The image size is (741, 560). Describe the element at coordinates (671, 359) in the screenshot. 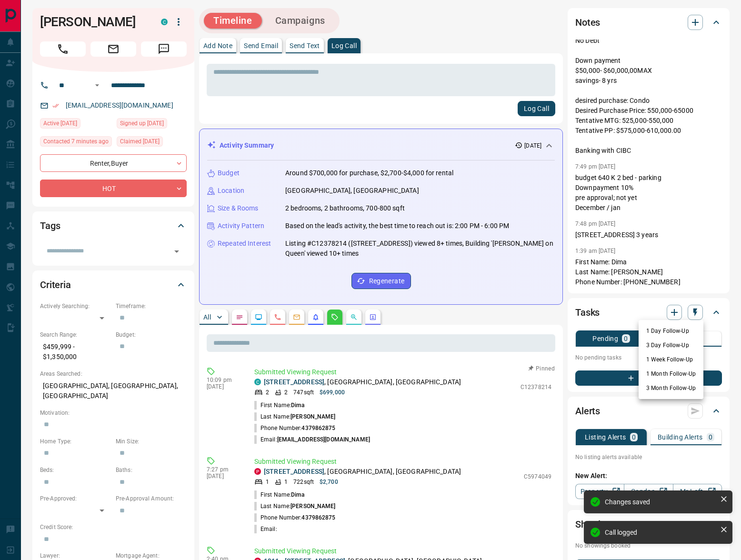

I see `li: 1 Week Follow-Up` at that location.